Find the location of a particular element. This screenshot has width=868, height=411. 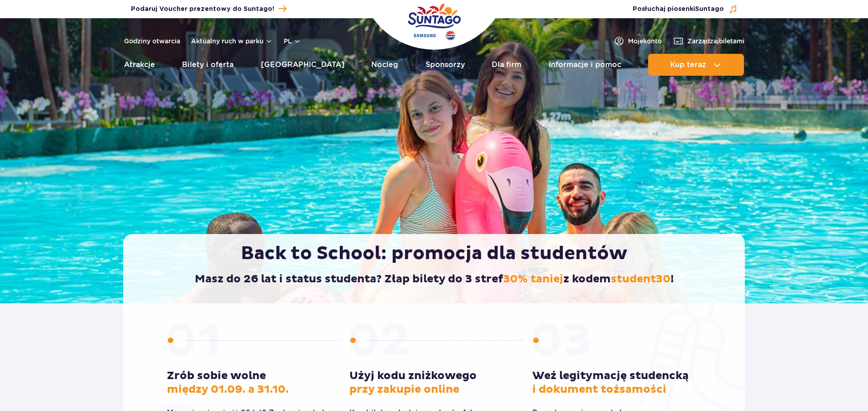

a: Informacje i pomoc is located at coordinates (585, 64).